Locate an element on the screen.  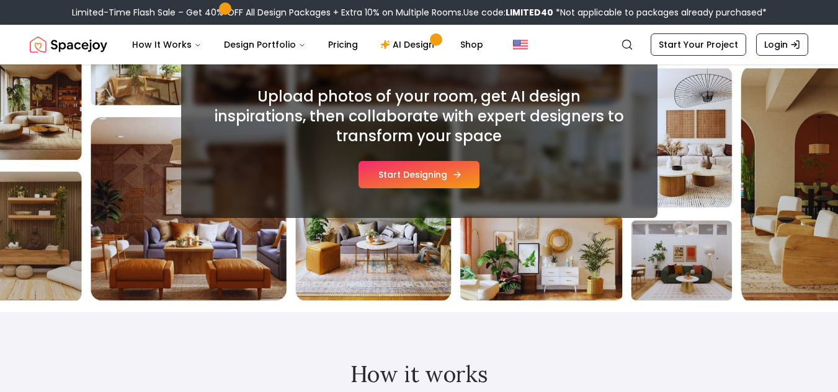
a: AI Design is located at coordinates (409, 45).